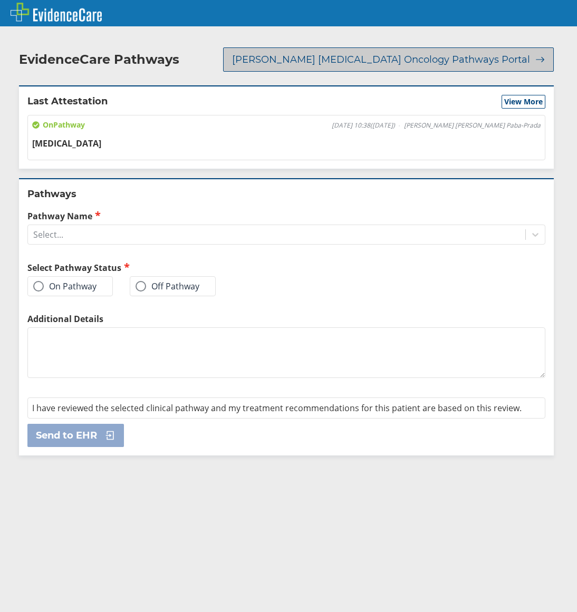 The width and height of the screenshot is (577, 612). I want to click on button: View More, so click(523, 102).